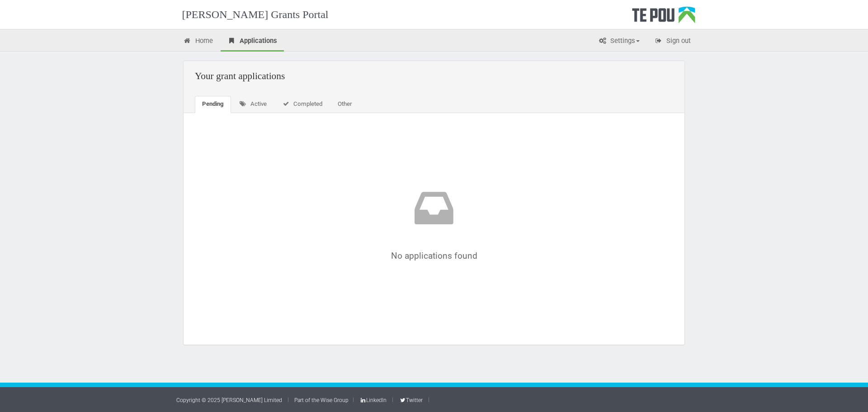 The height and width of the screenshot is (412, 868). Describe the element at coordinates (373, 400) in the screenshot. I see `a: LinkedIn` at that location.